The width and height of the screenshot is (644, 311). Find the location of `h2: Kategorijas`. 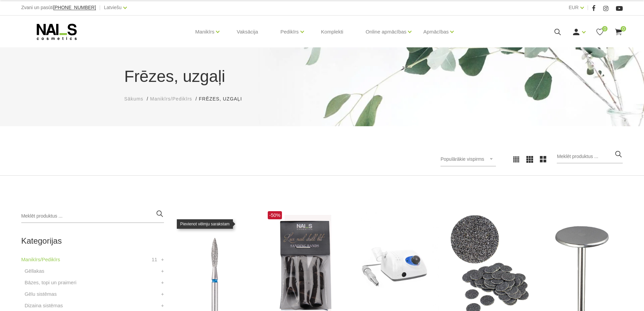

h2: Kategorijas is located at coordinates (92, 241).